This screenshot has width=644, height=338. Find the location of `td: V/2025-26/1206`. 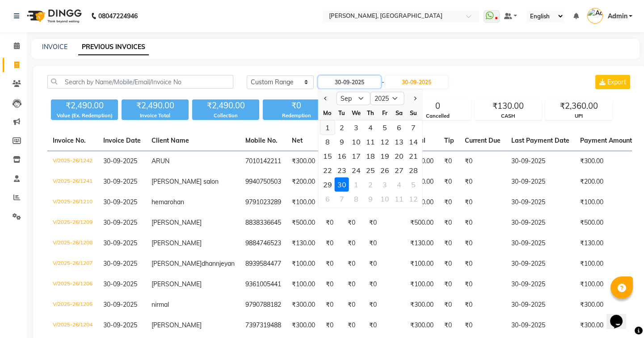

td: V/2025-26/1206 is located at coordinates (72, 285).